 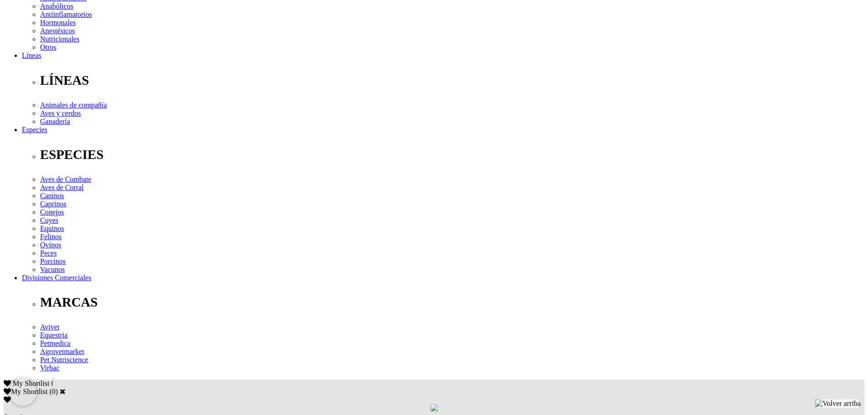 I want to click on a: Ovinos, so click(x=51, y=244).